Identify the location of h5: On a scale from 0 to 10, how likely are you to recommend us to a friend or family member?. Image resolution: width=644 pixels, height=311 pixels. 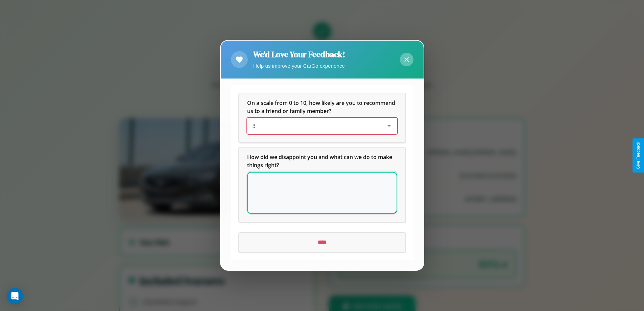
(322, 107).